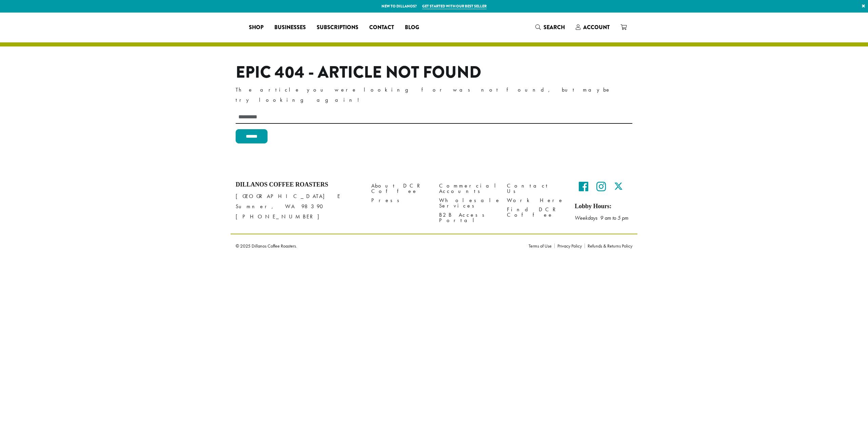 The image size is (868, 431). I want to click on a: About DCR Coffee, so click(400, 188).